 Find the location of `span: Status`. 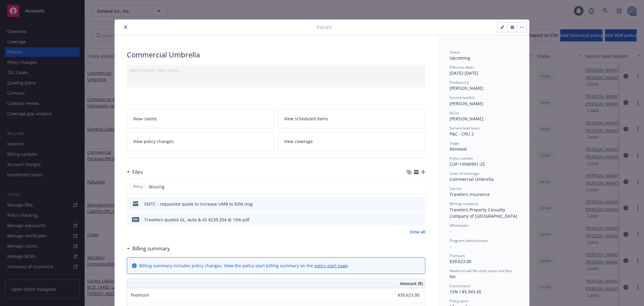

span: Status is located at coordinates (455, 52).